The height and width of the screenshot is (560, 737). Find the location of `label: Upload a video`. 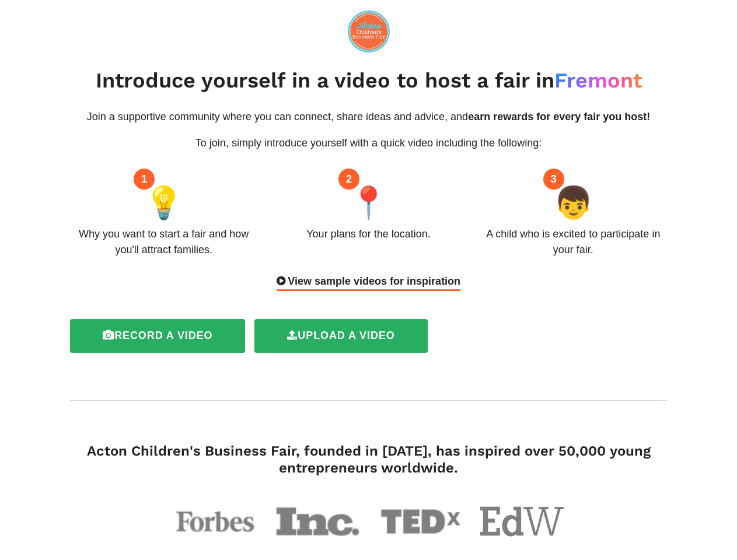

label: Upload a video is located at coordinates (341, 336).